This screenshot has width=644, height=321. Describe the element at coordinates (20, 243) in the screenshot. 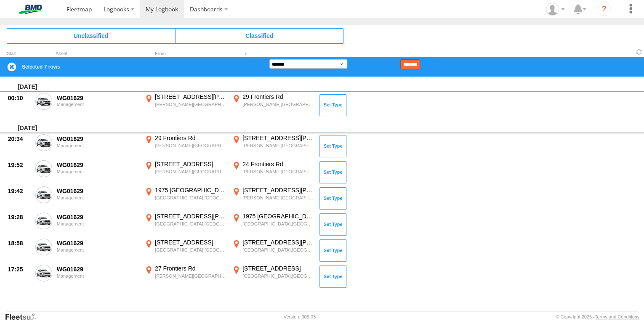

I see `div: 18:58` at that location.